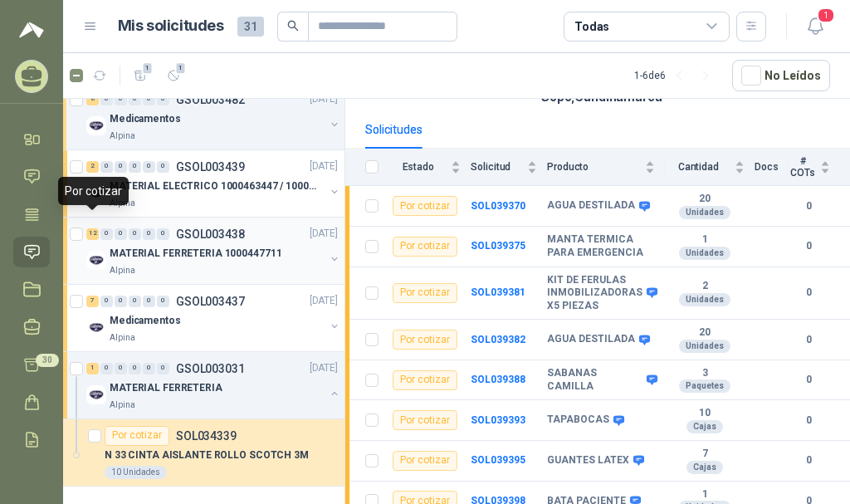 This screenshot has width=850, height=504. What do you see at coordinates (705, 333) in the screenshot?
I see `b: 20` at bounding box center [705, 333].